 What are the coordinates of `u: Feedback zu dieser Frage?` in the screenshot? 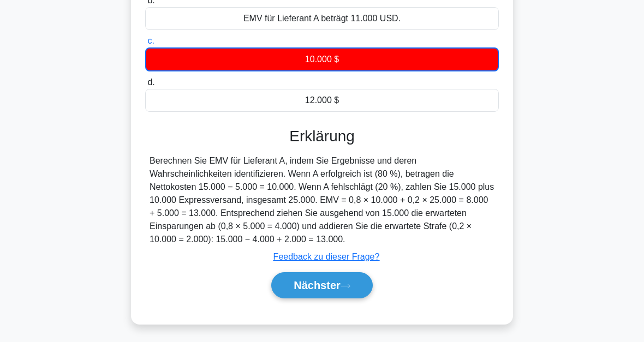 It's located at (326, 257).